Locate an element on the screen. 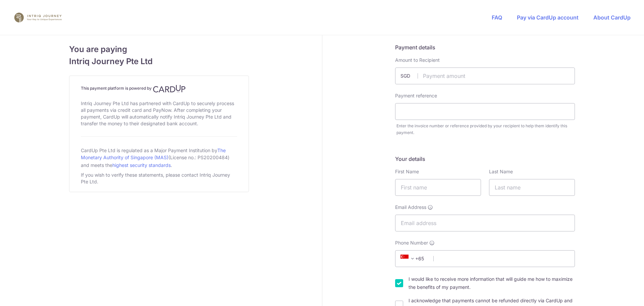  span: Intriq Journey Pte Ltd is located at coordinates (159, 61).